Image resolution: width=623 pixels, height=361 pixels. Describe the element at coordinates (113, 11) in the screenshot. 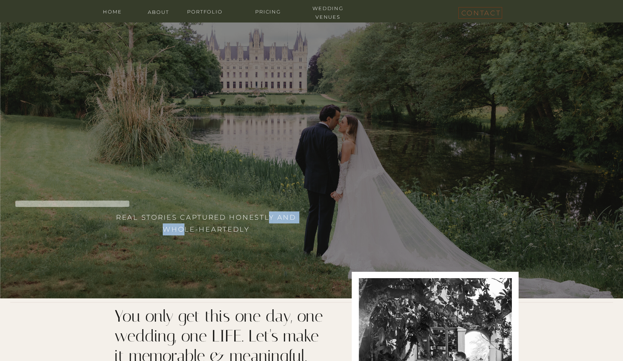

I see `a: home` at that location.